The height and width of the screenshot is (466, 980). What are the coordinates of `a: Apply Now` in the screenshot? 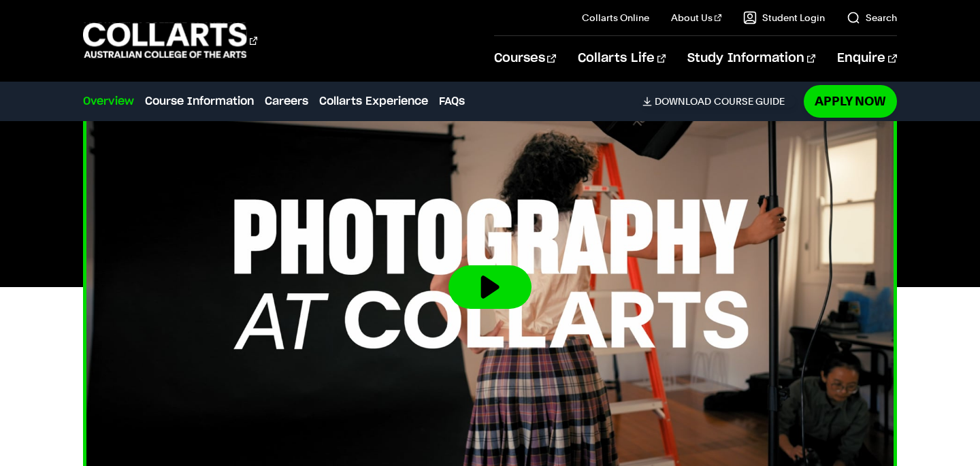 It's located at (850, 101).